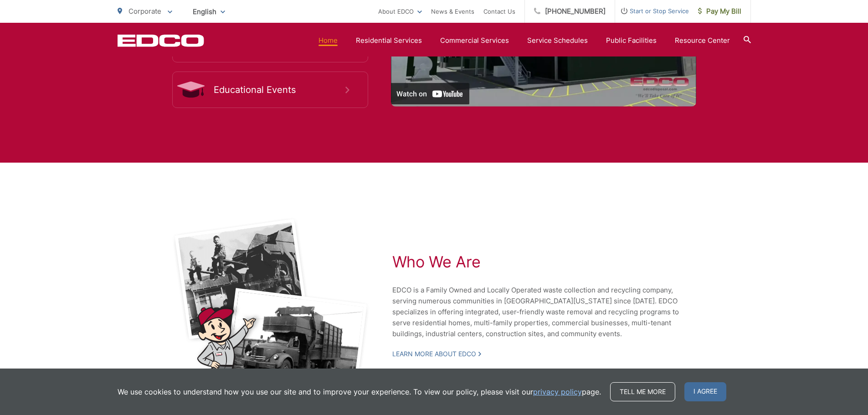 This screenshot has height=415, width=868. What do you see at coordinates (643, 392) in the screenshot?
I see `a: Tell me more` at bounding box center [643, 392].